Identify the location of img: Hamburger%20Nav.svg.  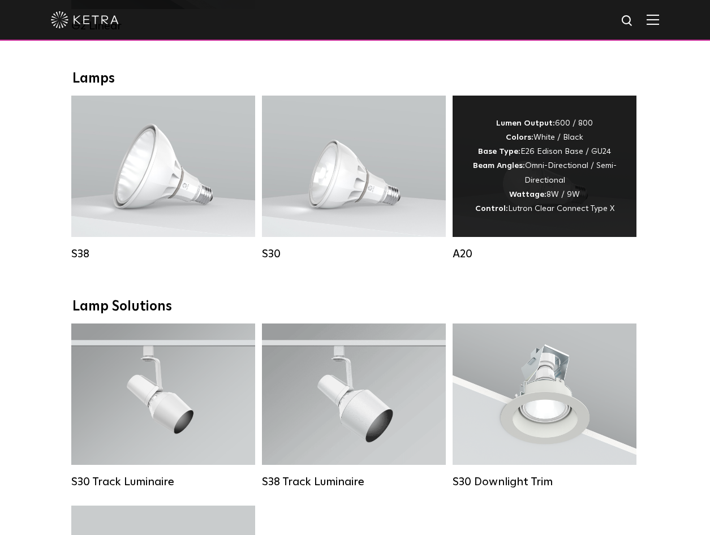
(653, 19).